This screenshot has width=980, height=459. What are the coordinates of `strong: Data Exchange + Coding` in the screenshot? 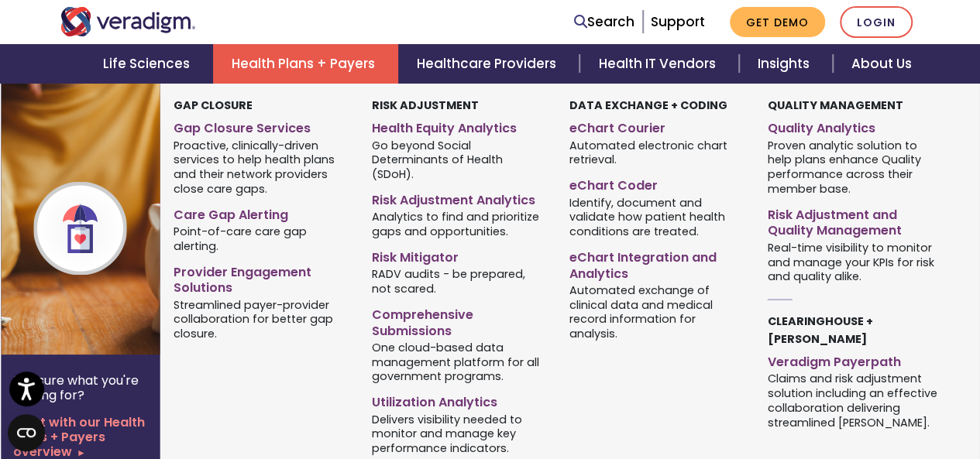 It's located at (649, 105).